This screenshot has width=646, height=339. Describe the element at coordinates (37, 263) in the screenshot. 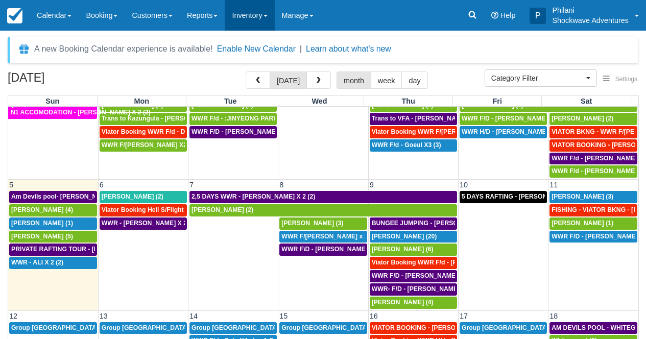

I see `span: WWR - ALI X 2 (2)` at that location.